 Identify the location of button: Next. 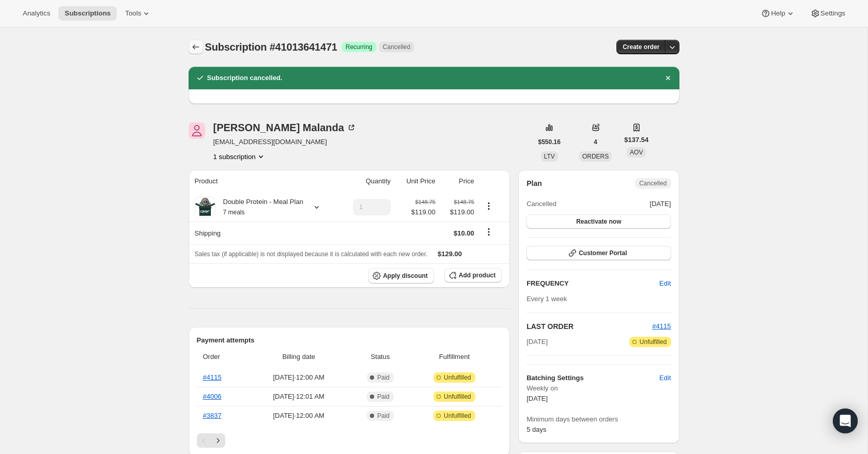
(218, 441).